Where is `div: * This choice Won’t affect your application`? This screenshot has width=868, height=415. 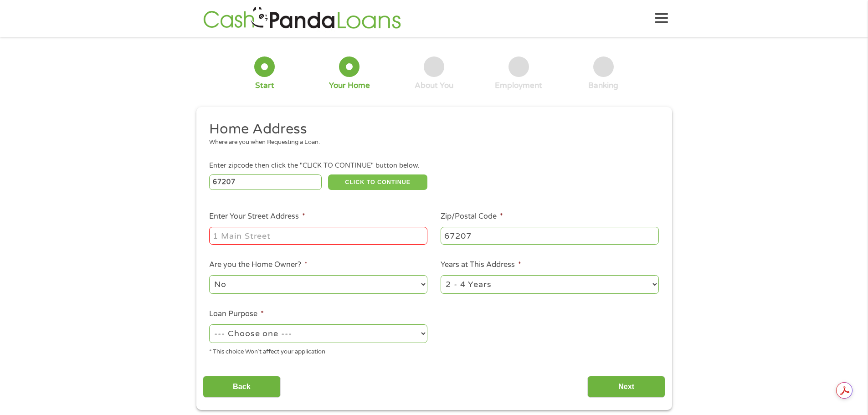 div: * This choice Won’t affect your application is located at coordinates (318, 350).